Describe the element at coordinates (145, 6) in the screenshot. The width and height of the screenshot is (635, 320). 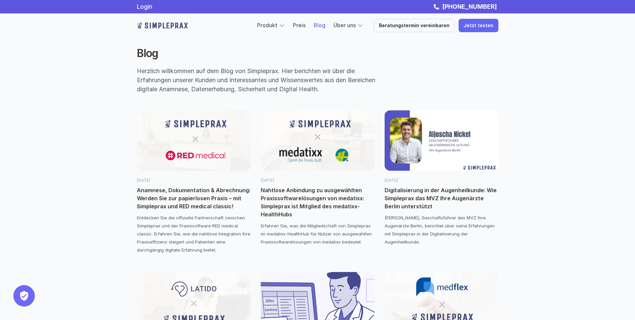
I see `a: Login` at that location.